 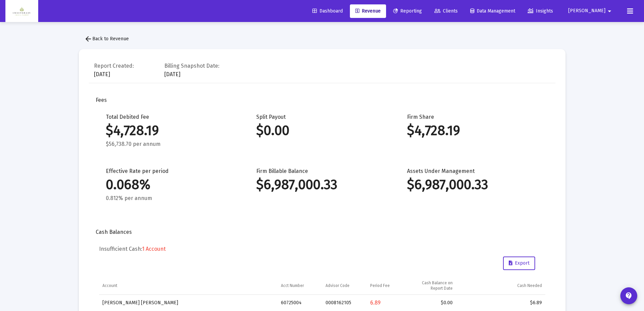 I want to click on div: Acct Number, so click(x=292, y=285).